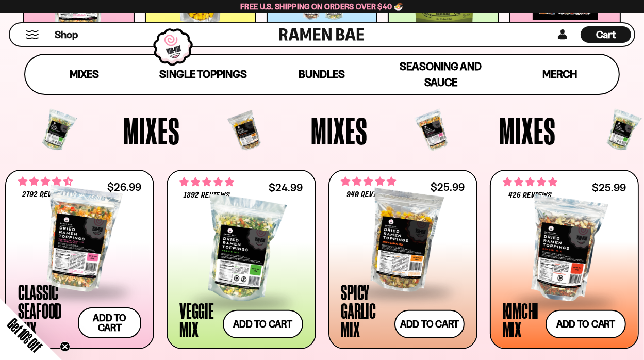  Describe the element at coordinates (322, 74) in the screenshot. I see `span: Bundles` at that location.